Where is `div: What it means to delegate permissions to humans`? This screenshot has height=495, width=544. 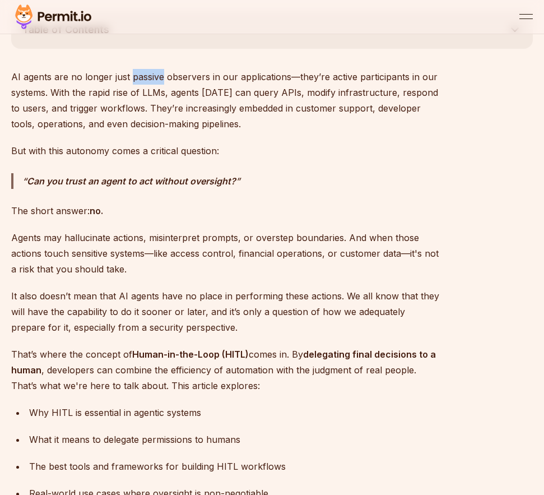
div: What it means to delegate permissions to humans is located at coordinates (235, 439).